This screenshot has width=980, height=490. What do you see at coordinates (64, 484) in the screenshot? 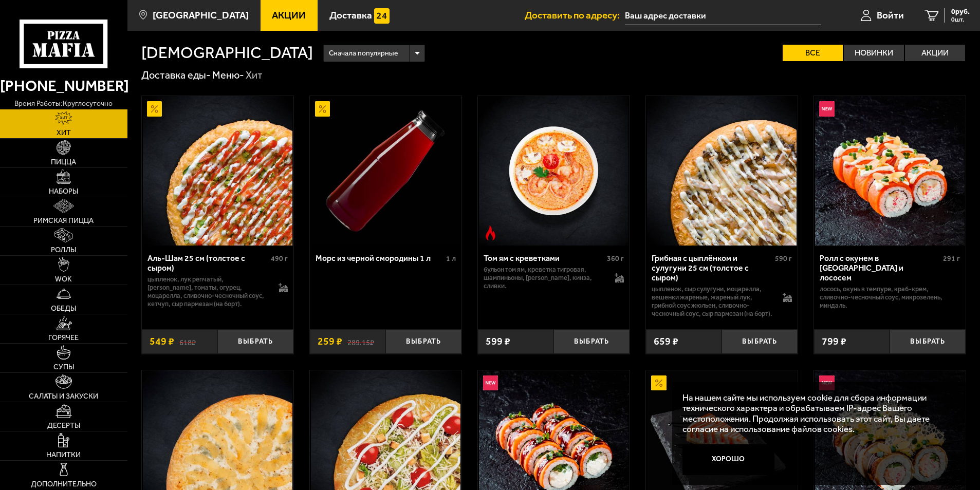
I see `span: Дополнительно` at bounding box center [64, 484].